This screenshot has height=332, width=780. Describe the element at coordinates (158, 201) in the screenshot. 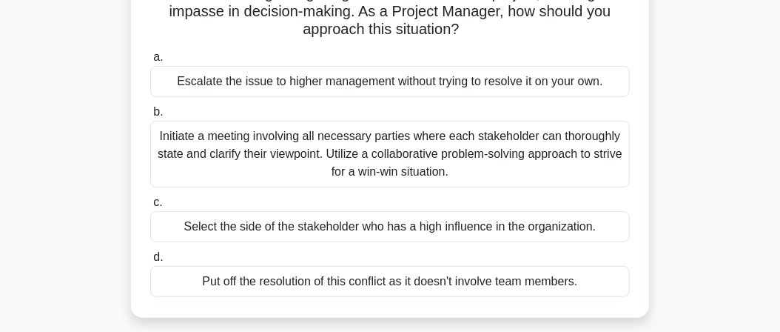

I see `span: c.` at that location.